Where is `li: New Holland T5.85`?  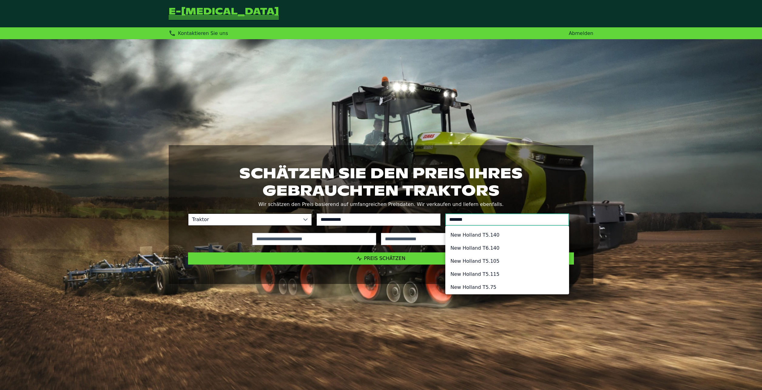
li: New Holland T5.85 is located at coordinates (507, 300).